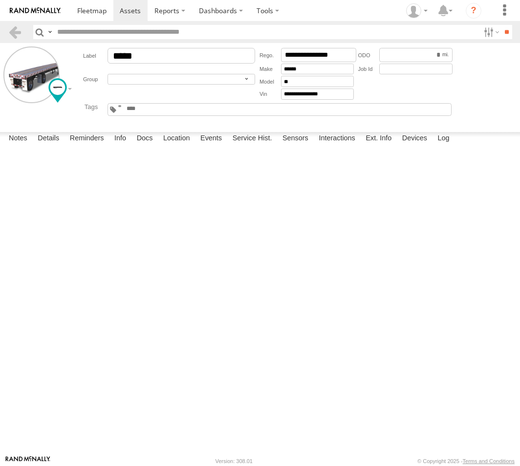 The height and width of the screenshot is (466, 520). What do you see at coordinates (87, 139) in the screenshot?
I see `label: Reminders` at bounding box center [87, 139].